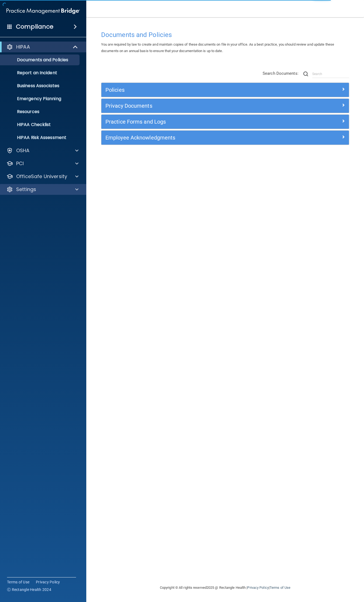  What do you see at coordinates (195, 106) in the screenshot?
I see `h5: Privacy Documents` at bounding box center [195, 106].